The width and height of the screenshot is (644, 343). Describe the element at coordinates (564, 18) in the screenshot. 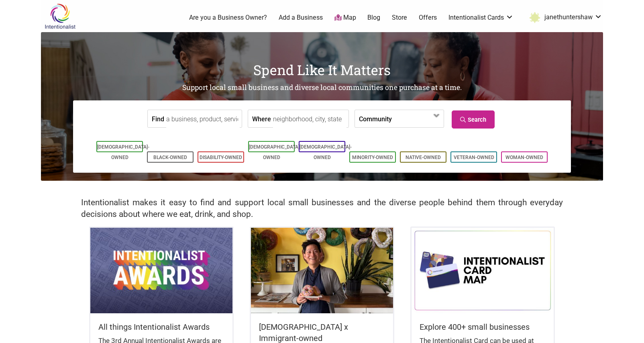

I see `li: janethuntershaw` at that location.